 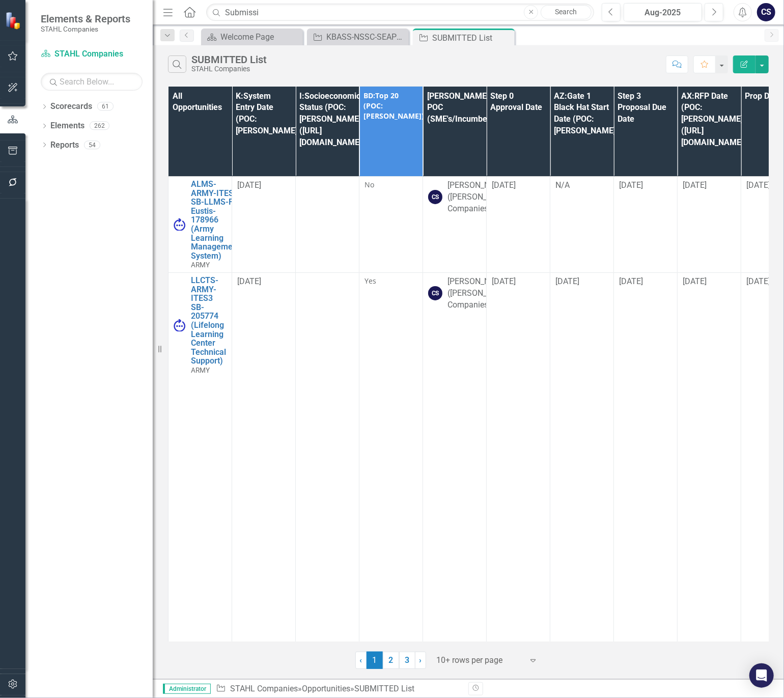 What do you see at coordinates (92, 145) in the screenshot?
I see `div: 54` at bounding box center [92, 145].